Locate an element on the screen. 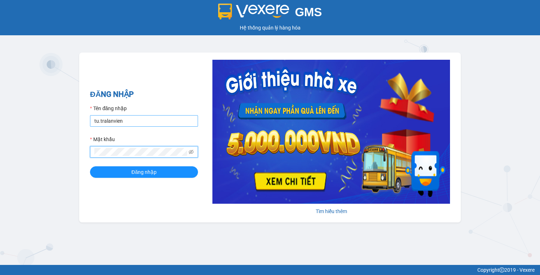 The image size is (540, 275). span: Đăng nhập is located at coordinates (144, 172).